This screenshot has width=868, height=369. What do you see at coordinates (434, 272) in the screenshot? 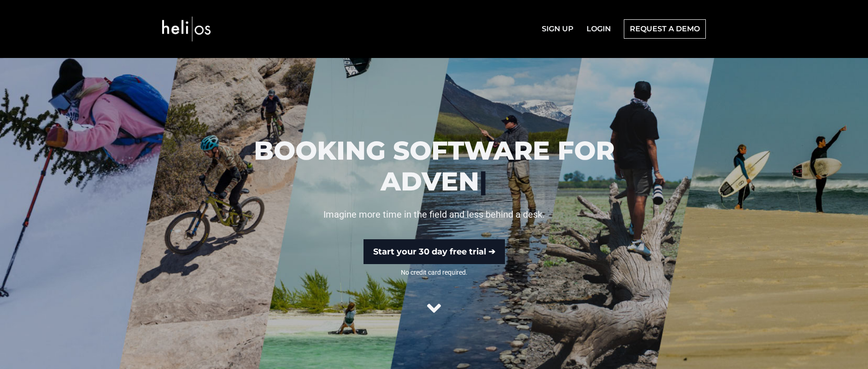
I see `span: No credit card required.` at bounding box center [434, 272].